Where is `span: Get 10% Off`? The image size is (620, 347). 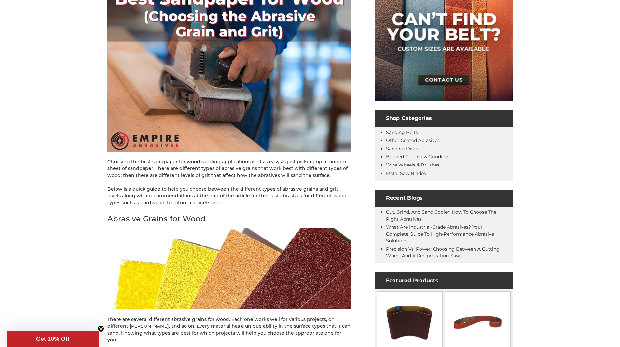 span: Get 10% Off is located at coordinates (53, 338).